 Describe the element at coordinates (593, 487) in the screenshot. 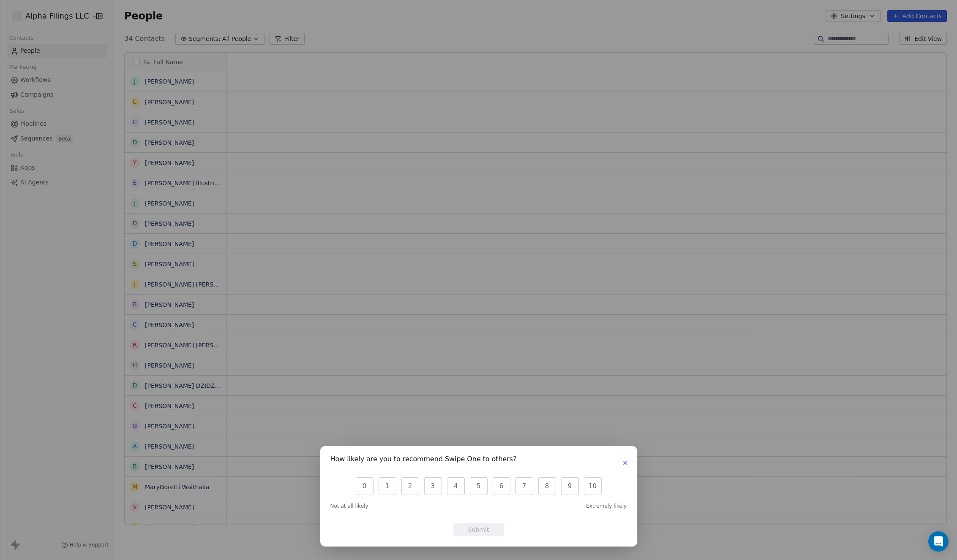

I see `button: 10` at that location.